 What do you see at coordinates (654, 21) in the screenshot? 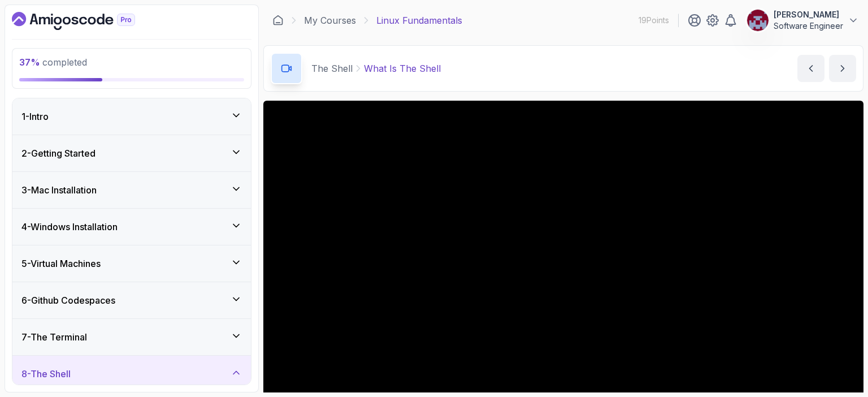
I see `p: 19 Points` at bounding box center [654, 21].